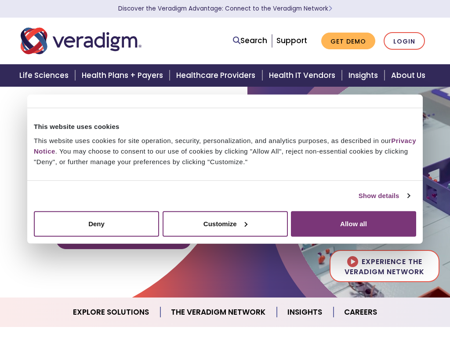 Image resolution: width=450 pixels, height=338 pixels. What do you see at coordinates (225, 8) in the screenshot?
I see `a: Discover the Veradigm Advantage: Connect to the Veradigm NetworkLearn More` at bounding box center [225, 8].